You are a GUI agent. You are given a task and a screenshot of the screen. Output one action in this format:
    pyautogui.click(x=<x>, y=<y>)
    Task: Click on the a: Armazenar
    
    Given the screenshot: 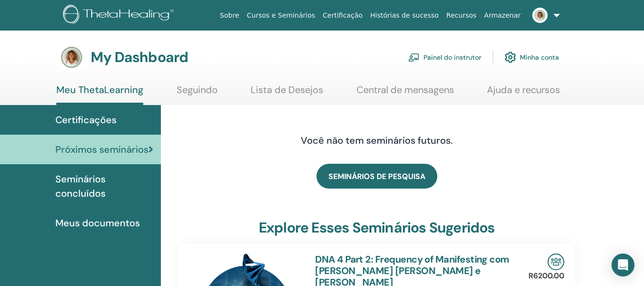 What is the action you would take?
    pyautogui.click(x=502, y=15)
    